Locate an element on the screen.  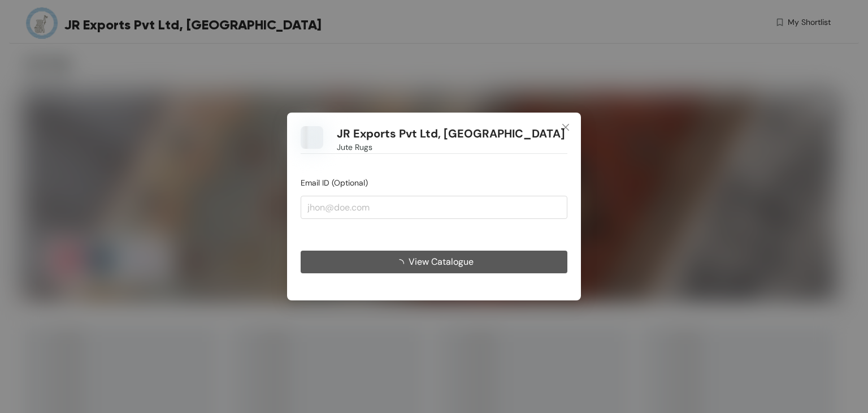
input: jhon@doe.com is located at coordinates (434, 207).